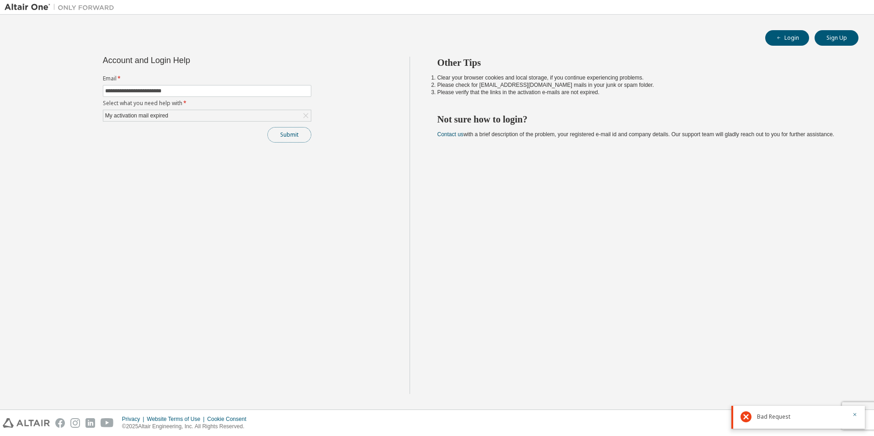  What do you see at coordinates (640, 119) in the screenshot?
I see `h2: Not sure how to login?` at bounding box center [640, 119].